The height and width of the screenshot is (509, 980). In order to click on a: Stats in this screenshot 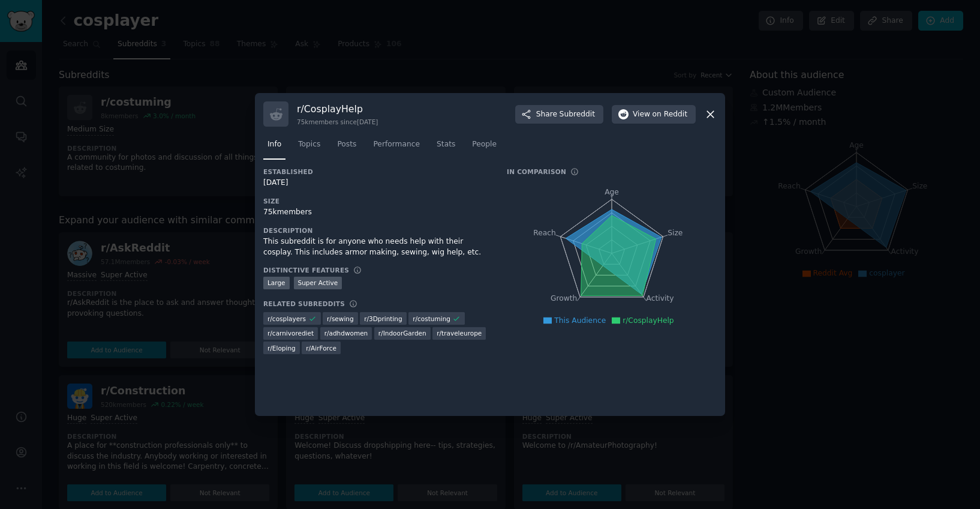, I will do `click(445, 147)`.